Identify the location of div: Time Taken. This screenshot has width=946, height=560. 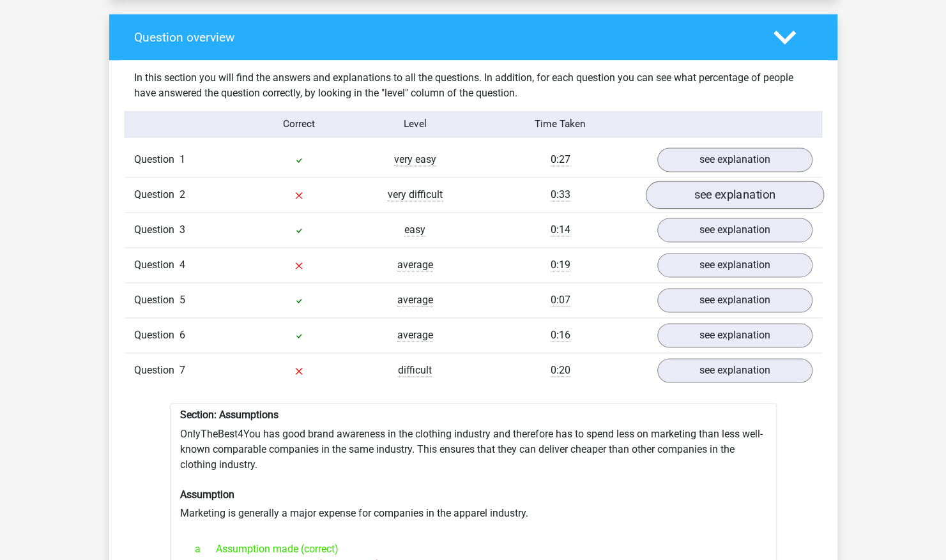
(559, 123).